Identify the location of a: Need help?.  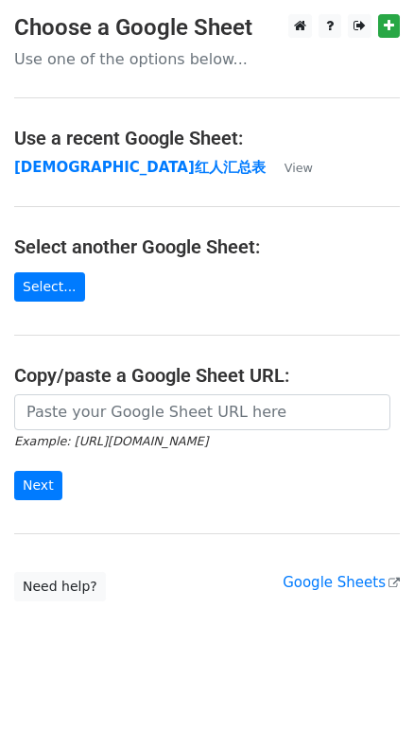
(60, 586).